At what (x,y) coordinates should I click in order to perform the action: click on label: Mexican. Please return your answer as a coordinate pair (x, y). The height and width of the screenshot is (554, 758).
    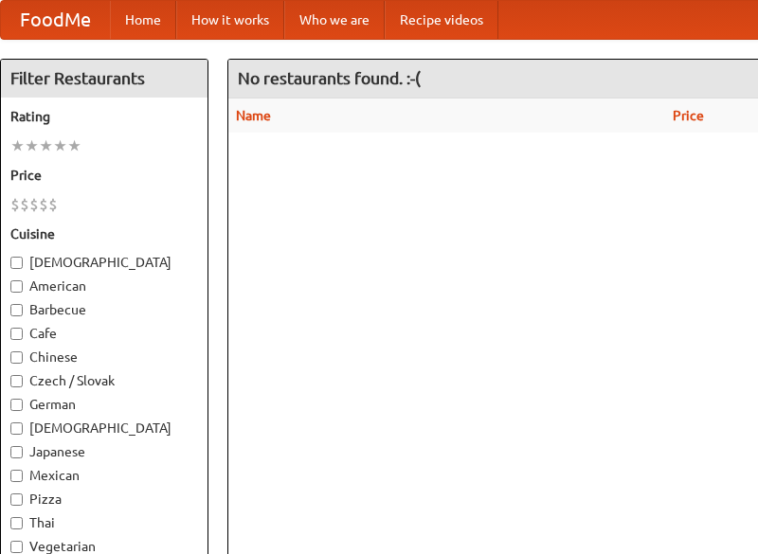
    Looking at the image, I should click on (104, 475).